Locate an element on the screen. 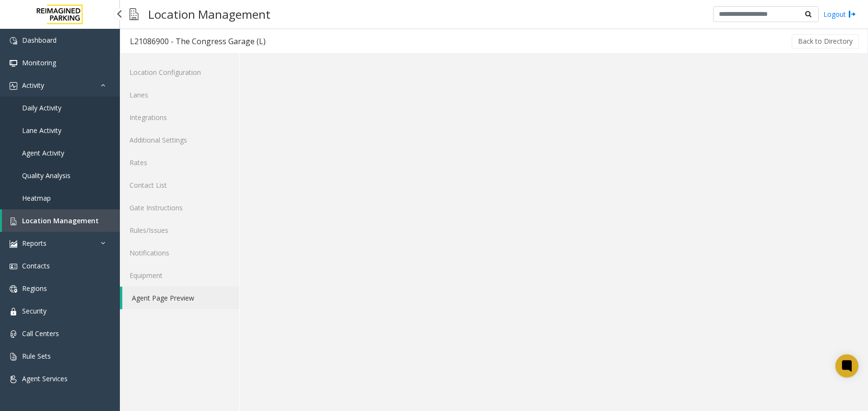 The image size is (868, 411). span: Quality Analysis is located at coordinates (46, 175).